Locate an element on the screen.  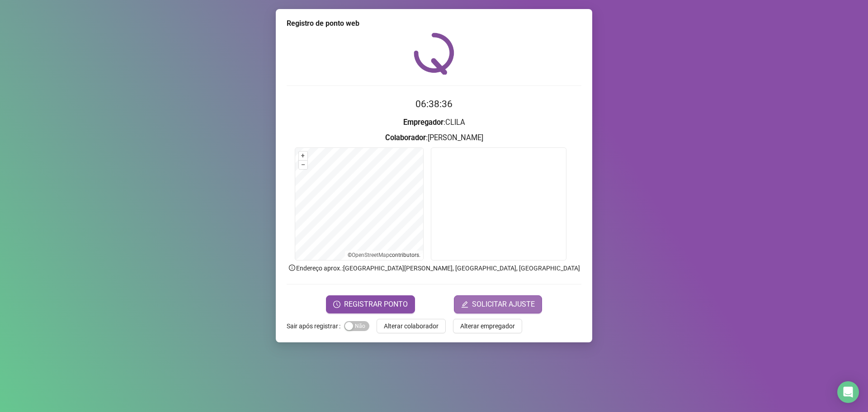
label: Sair após registrar is located at coordinates (315, 326).